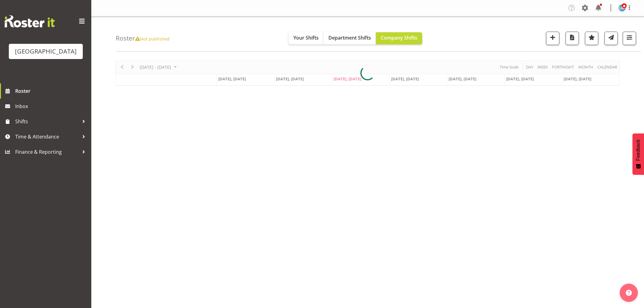 This screenshot has width=644, height=308. I want to click on span: Roster, so click(52, 91).